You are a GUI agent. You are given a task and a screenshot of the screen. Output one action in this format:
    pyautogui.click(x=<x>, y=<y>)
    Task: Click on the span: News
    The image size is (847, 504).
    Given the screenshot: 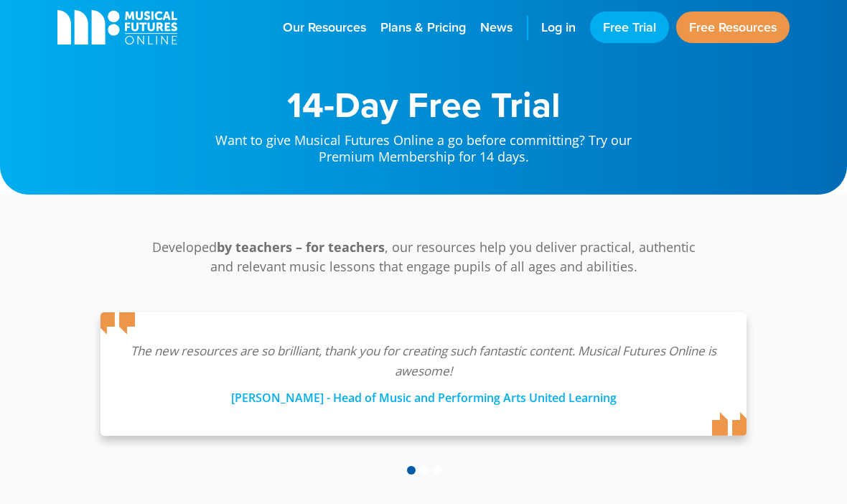 What is the action you would take?
    pyautogui.click(x=496, y=27)
    